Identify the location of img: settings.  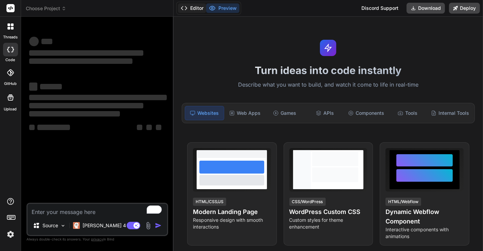
(11, 235).